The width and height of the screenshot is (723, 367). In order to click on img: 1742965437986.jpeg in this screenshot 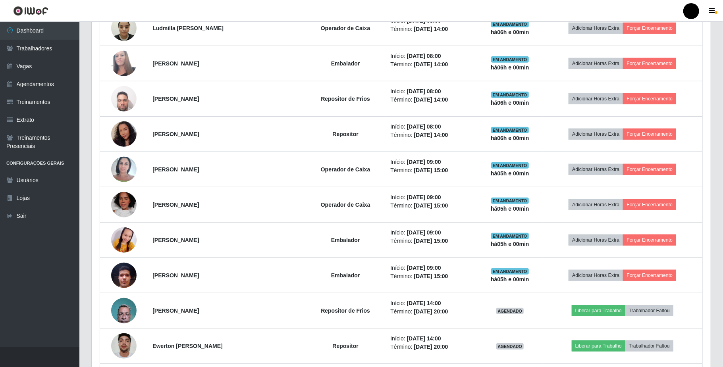, I will do `click(124, 205)`.